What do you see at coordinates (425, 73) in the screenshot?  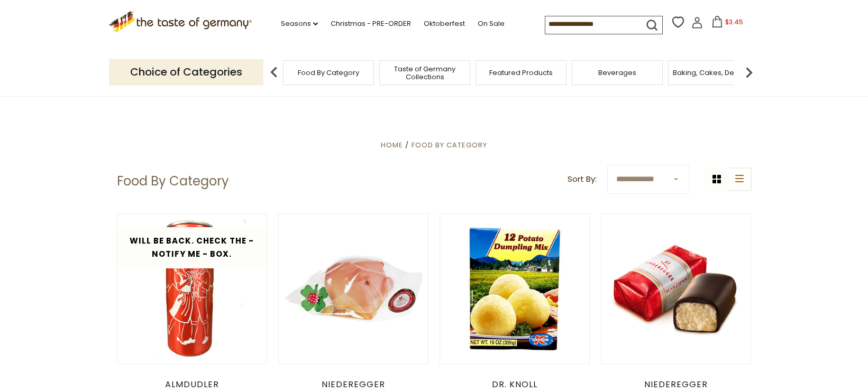 I see `a: Taste of Germany Collections` at bounding box center [425, 73].